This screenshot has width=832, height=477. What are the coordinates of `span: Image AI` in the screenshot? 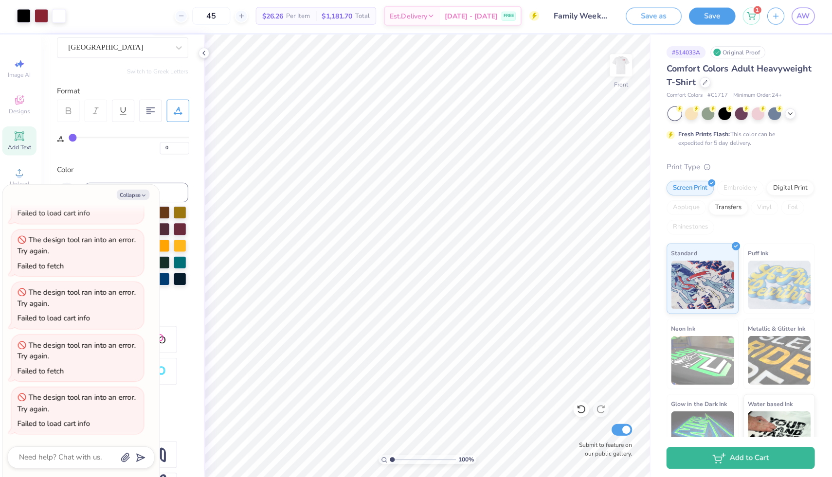 It's located at (22, 76).